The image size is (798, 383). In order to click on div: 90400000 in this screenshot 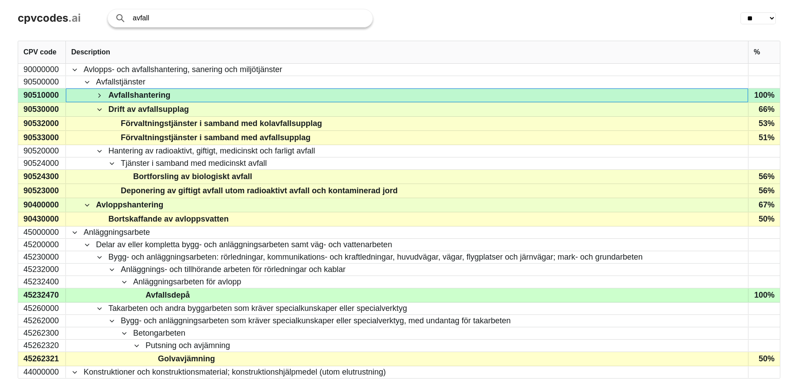, I will do `click(42, 205)`.